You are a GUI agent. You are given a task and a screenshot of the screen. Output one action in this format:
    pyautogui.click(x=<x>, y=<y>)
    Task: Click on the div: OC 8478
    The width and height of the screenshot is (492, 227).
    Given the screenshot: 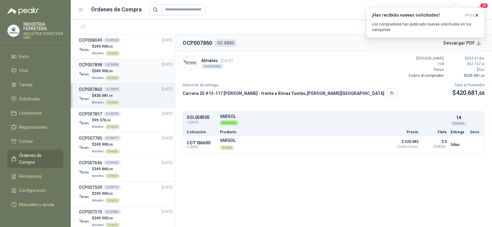 What is the action you would take?
    pyautogui.click(x=112, y=114)
    